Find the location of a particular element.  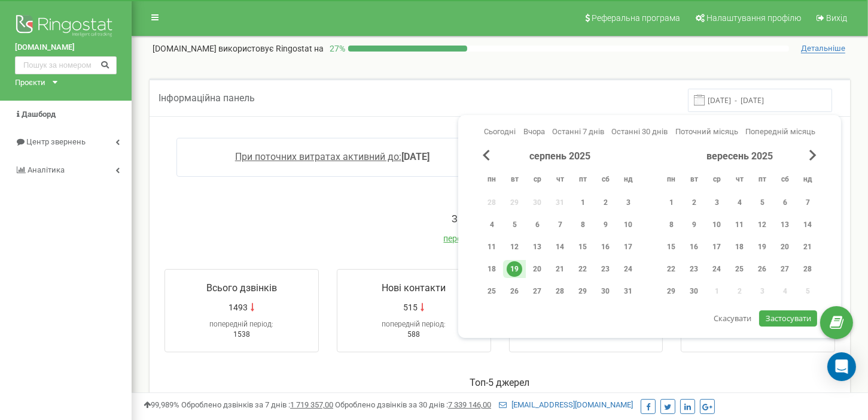

u: 1 719 357,00 is located at coordinates (312, 404).